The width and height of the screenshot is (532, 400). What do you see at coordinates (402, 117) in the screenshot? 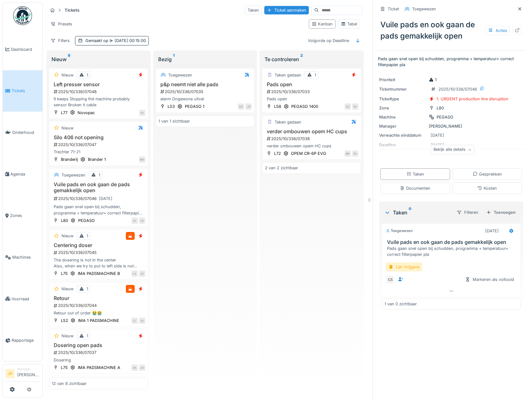
I see `div: Machine` at bounding box center [402, 117].